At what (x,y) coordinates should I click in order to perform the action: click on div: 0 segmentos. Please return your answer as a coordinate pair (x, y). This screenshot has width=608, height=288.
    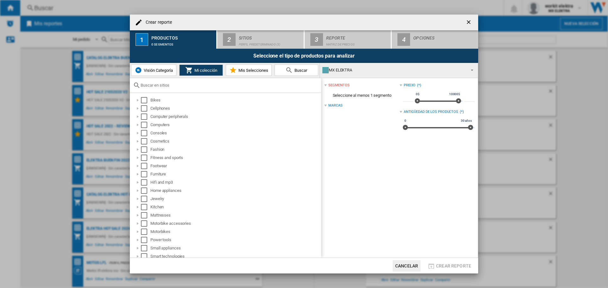
    Looking at the image, I should click on (182, 43).